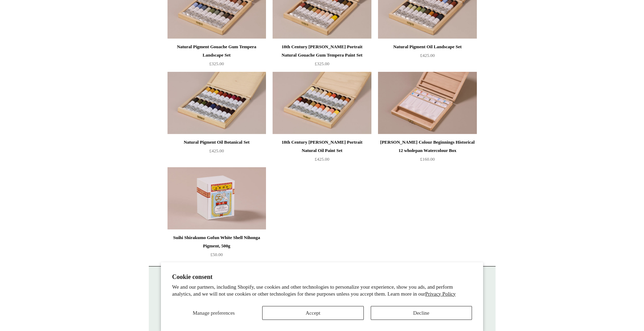  Describe the element at coordinates (421, 313) in the screenshot. I see `button: Decline` at that location.